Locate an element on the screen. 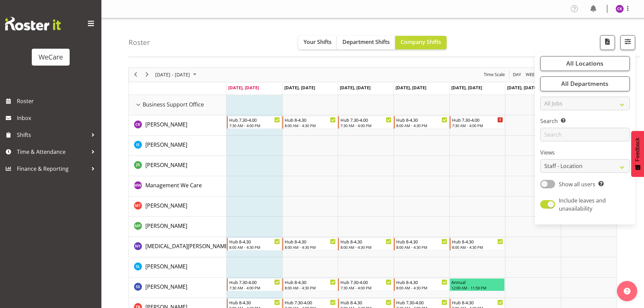 The height and width of the screenshot is (308, 644). img: chloe-kim10479.jpg is located at coordinates (620, 9).